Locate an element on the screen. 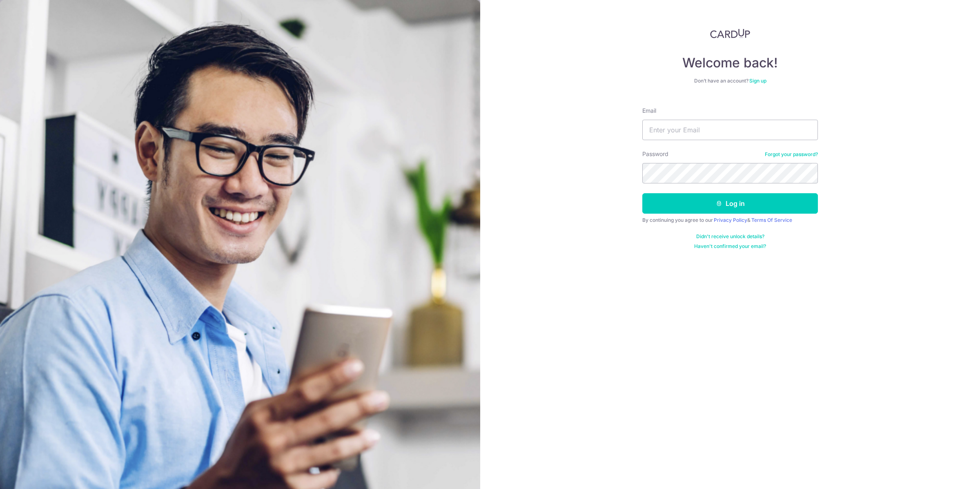  input: Enter your Email is located at coordinates (730, 130).